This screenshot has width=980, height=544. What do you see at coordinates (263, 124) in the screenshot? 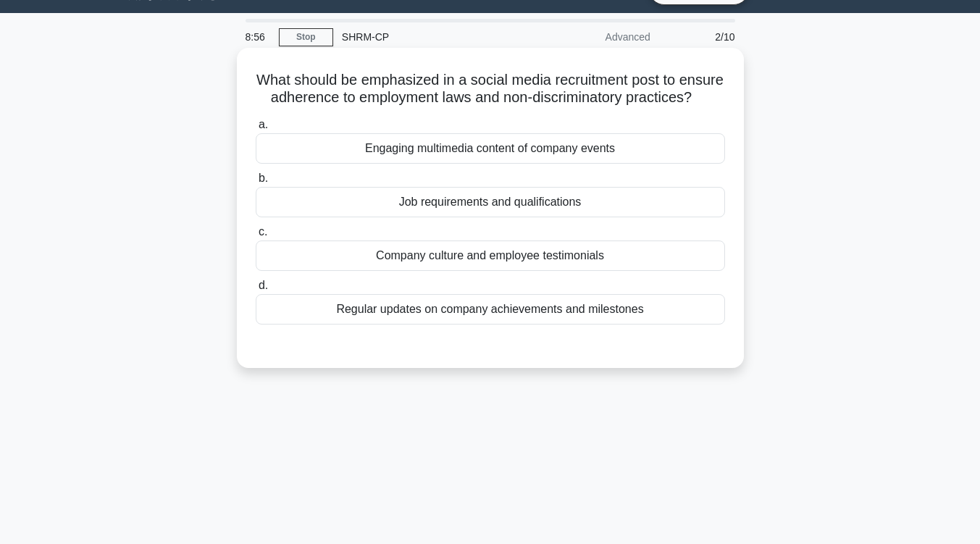
I see `span: a.` at bounding box center [263, 124].